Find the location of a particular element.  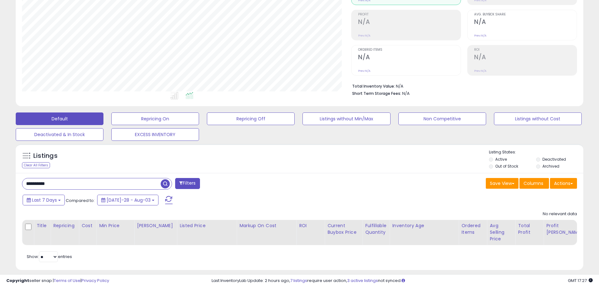

span: Compared to: is located at coordinates (80, 200).